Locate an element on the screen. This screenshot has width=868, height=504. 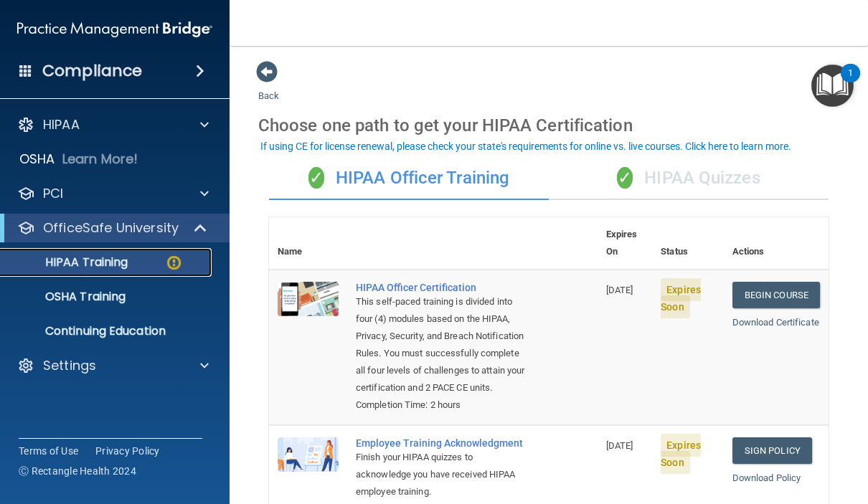
a: Download Policy is located at coordinates (766, 477).